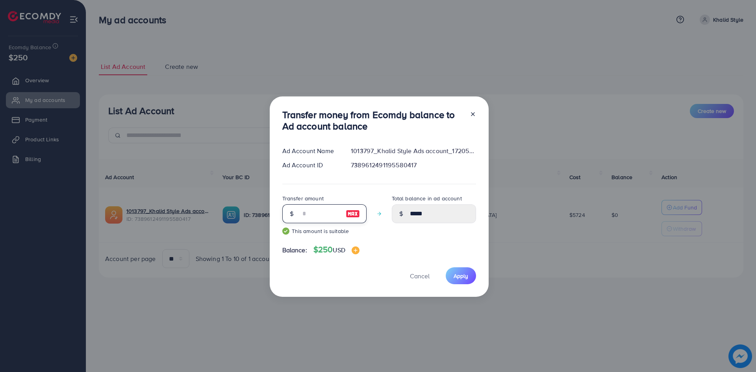 This screenshot has height=372, width=756. What do you see at coordinates (294, 250) in the screenshot?
I see `span: Balance:` at bounding box center [294, 250].